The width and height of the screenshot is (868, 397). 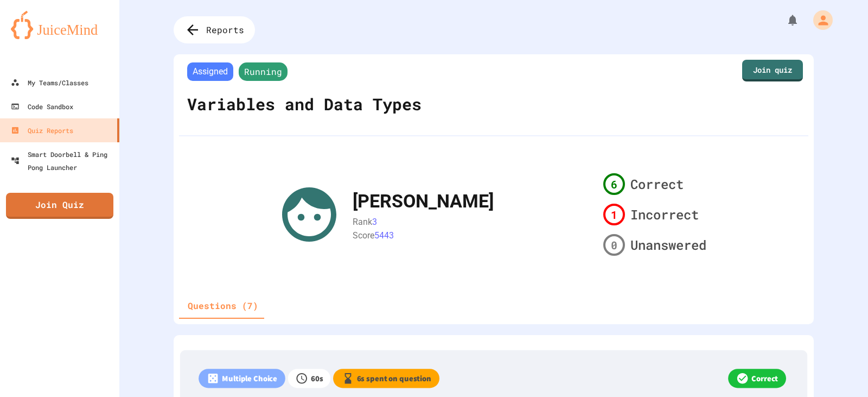 I want to click on p: 60 s, so click(x=317, y=378).